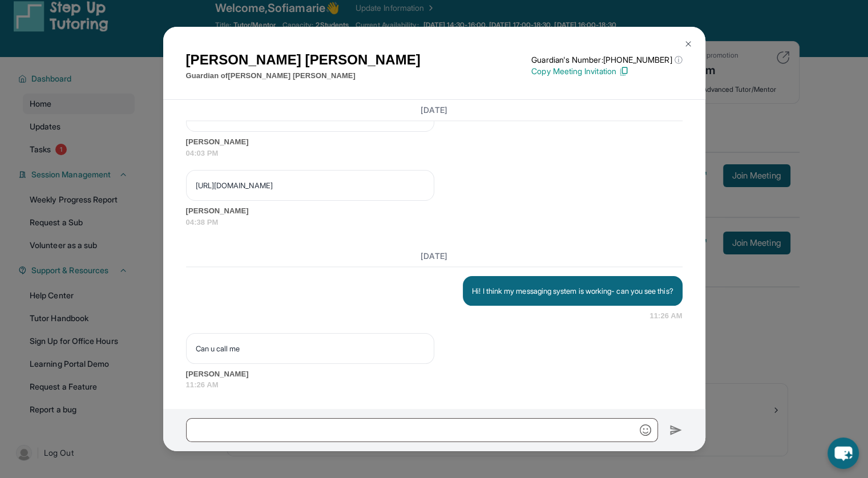  What do you see at coordinates (676, 430) in the screenshot?
I see `img: Send icon` at bounding box center [676, 430].